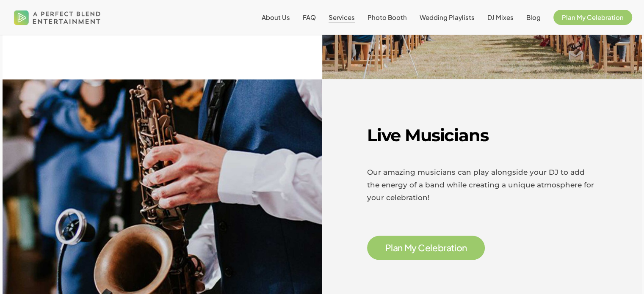  I want to click on a: Services, so click(341, 18).